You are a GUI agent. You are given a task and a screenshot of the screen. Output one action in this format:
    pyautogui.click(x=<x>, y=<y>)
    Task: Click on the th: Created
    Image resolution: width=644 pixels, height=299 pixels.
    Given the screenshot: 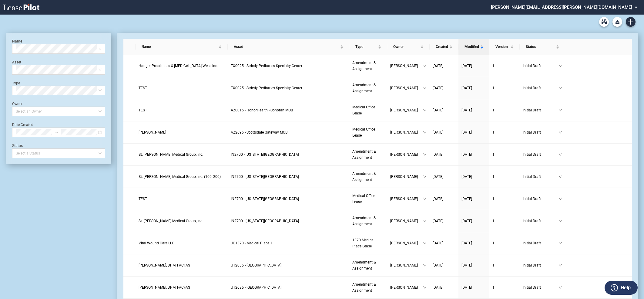 What is the action you would take?
    pyautogui.click(x=444, y=47)
    